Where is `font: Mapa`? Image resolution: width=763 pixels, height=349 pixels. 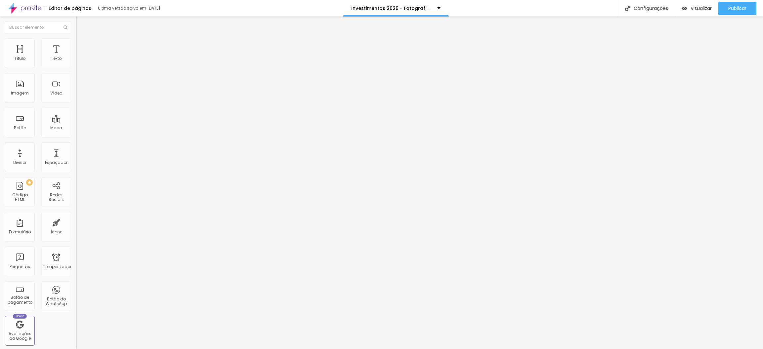 font: Mapa is located at coordinates (56, 128).